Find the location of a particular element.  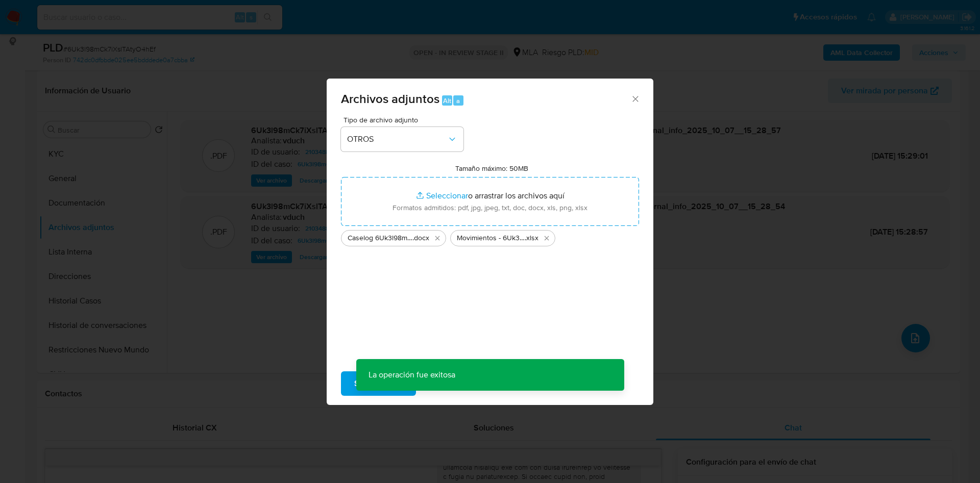

span: .xlsx is located at coordinates (531, 238).